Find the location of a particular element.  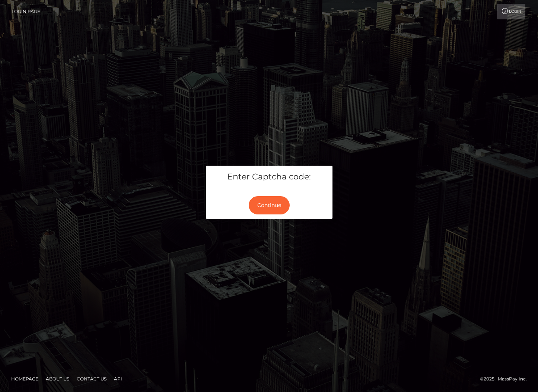

button: Continue is located at coordinates (269, 205).